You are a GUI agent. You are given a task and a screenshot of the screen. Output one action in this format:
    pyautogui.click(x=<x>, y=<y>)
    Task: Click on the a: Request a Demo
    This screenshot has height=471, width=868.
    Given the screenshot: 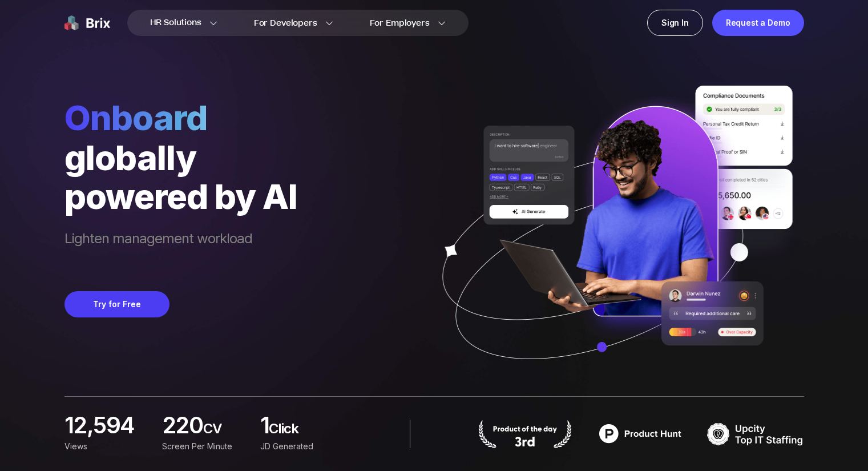 What is the action you would take?
    pyautogui.click(x=758, y=23)
    